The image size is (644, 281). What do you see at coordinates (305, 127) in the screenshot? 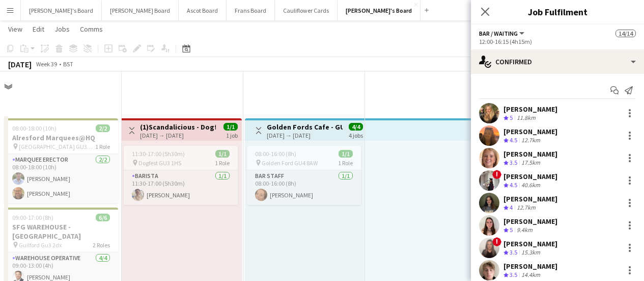
I see `h3: Golden Fords Cafe - GU4 8AW` at bounding box center [305, 127].